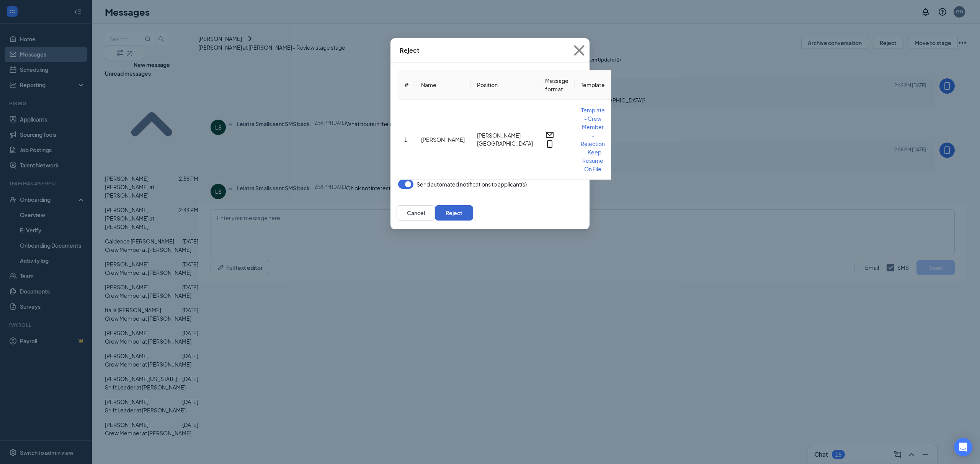  What do you see at coordinates (505, 85) in the screenshot?
I see `th: Position` at bounding box center [505, 85].